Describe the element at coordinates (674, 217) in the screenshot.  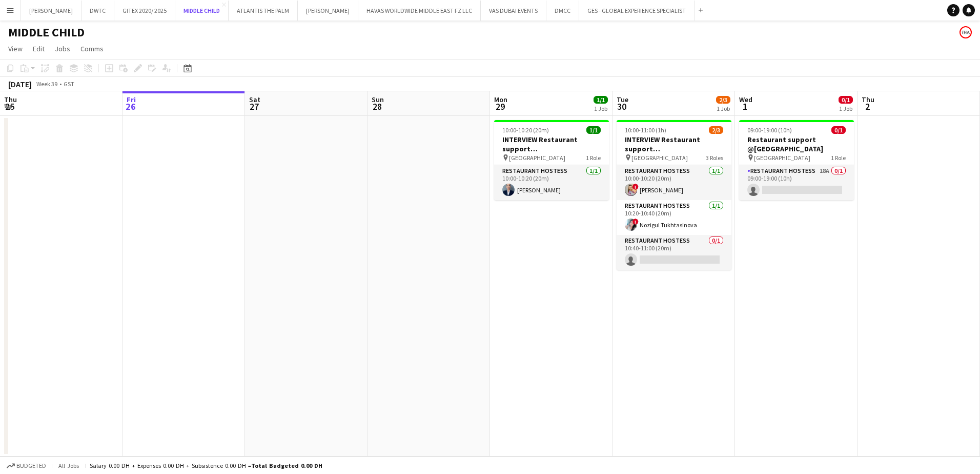
I see `app-card-role: Restaurant Hostess1/110:20-10:40 (20m)!Nozigul Tukhtasinova` at that location.